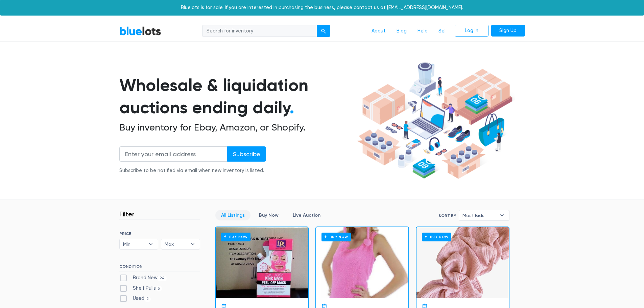  What do you see at coordinates (134, 244) in the screenshot?
I see `span: Min` at bounding box center [134, 244].